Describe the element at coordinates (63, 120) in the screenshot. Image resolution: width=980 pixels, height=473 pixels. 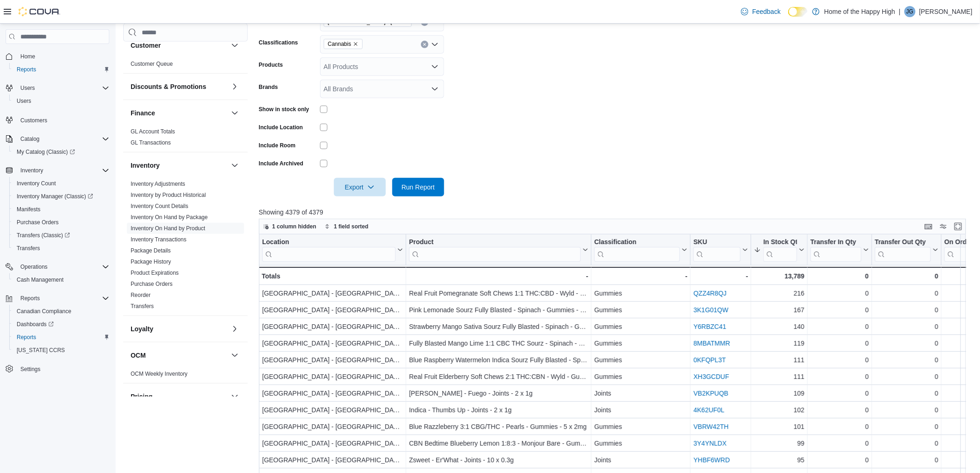
I see `span: Customers` at that location.